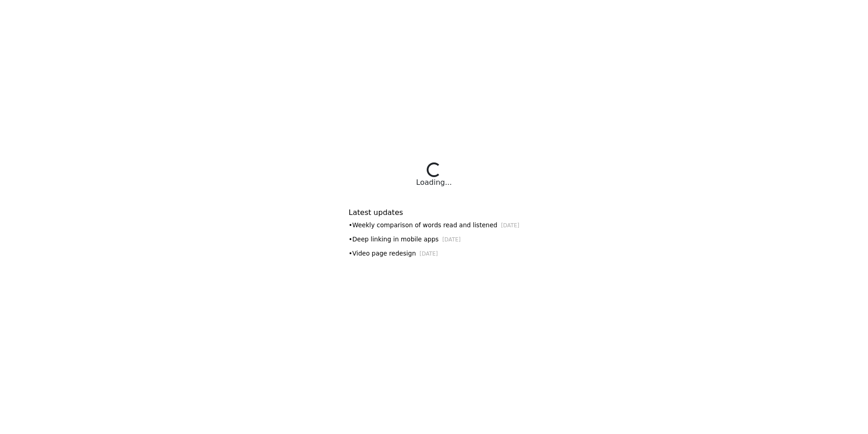  Describe the element at coordinates (434, 253) in the screenshot. I see `div: • Video page redesign` at that location.